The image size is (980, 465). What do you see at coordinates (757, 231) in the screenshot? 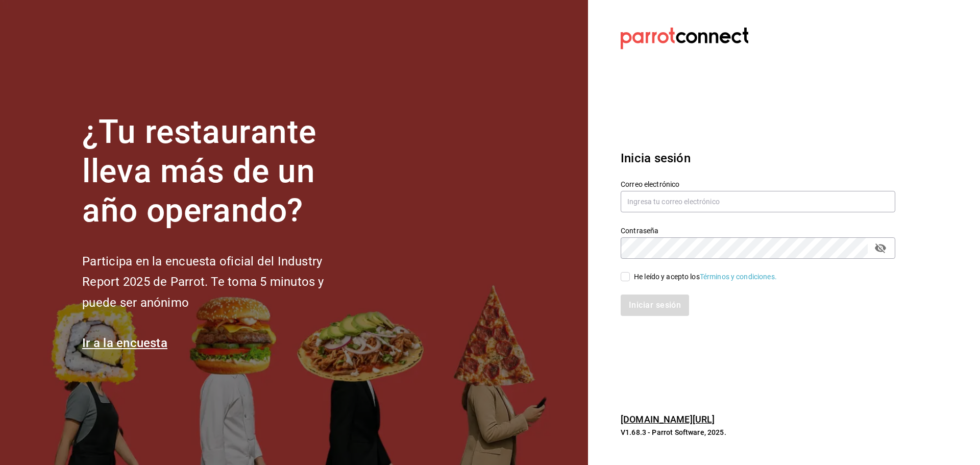
I see `label: Contraseña` at bounding box center [757, 231].